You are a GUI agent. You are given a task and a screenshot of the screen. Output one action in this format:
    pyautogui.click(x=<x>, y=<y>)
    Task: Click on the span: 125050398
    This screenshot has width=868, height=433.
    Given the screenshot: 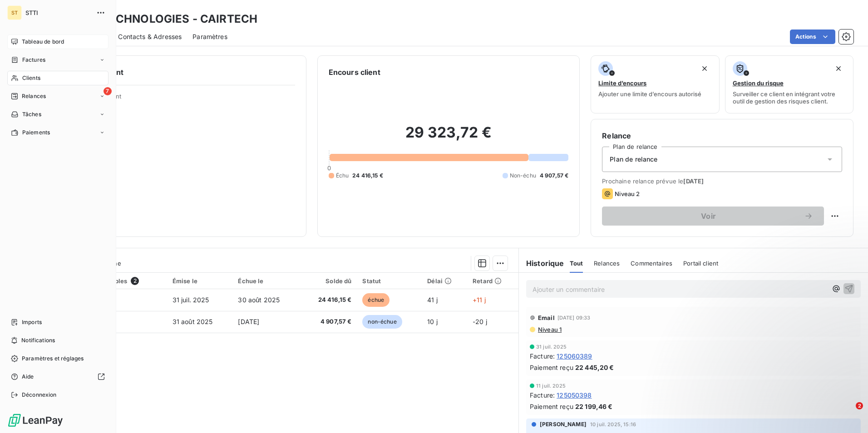 What is the action you would take?
    pyautogui.click(x=574, y=395)
    